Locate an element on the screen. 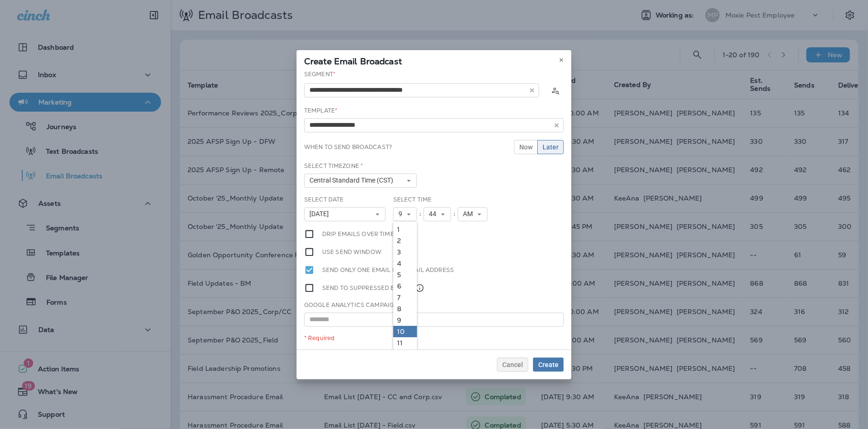 This screenshot has width=868, height=429. a: 3 is located at coordinates (405, 253).